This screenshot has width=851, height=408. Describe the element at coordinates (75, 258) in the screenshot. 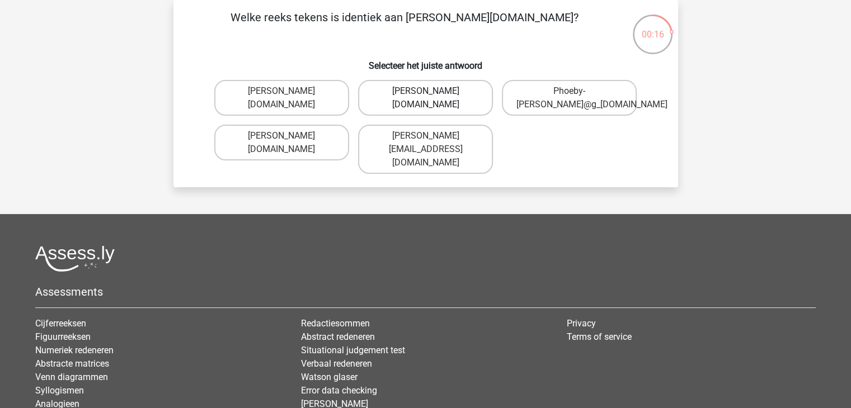

I see `img: Assessly logo` at that location.